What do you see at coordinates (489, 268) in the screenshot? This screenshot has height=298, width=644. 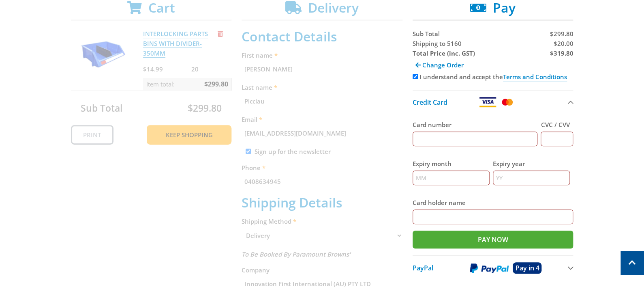 I see `img: PayPal` at bounding box center [489, 268].